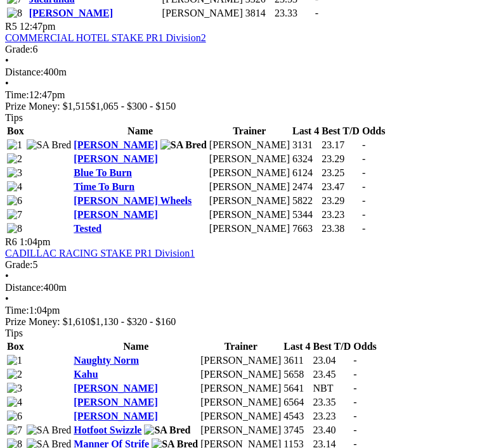  What do you see at coordinates (341, 229) in the screenshot?
I see `td: 23.38` at bounding box center [341, 229].